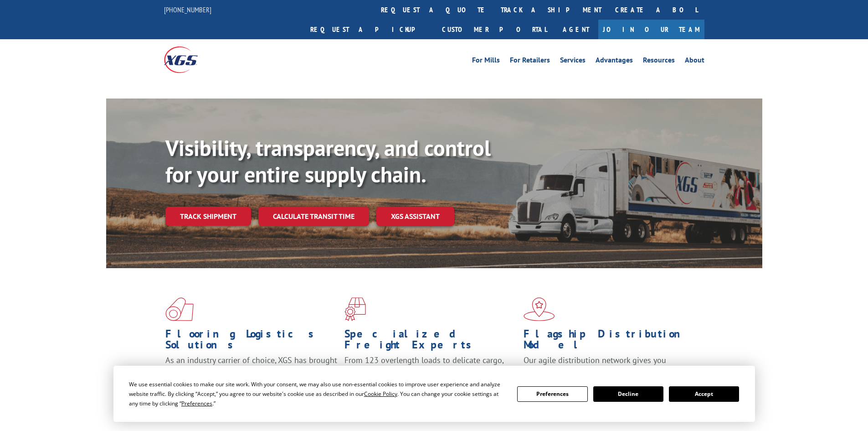  What do you see at coordinates (694, 61) in the screenshot?
I see `a: About` at bounding box center [694, 61].